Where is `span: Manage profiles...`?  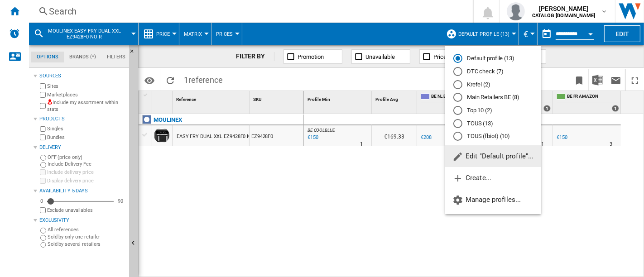
span: Manage profiles... is located at coordinates (487, 200).